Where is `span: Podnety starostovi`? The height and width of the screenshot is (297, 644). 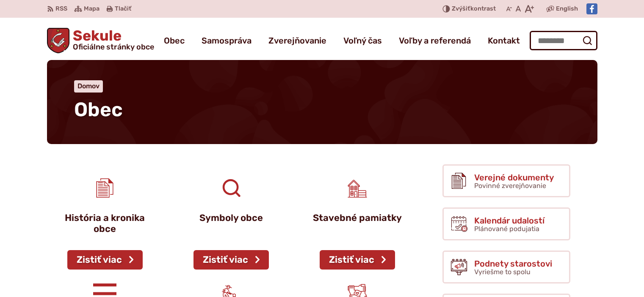
span: Podnety starostovi is located at coordinates (513, 264).